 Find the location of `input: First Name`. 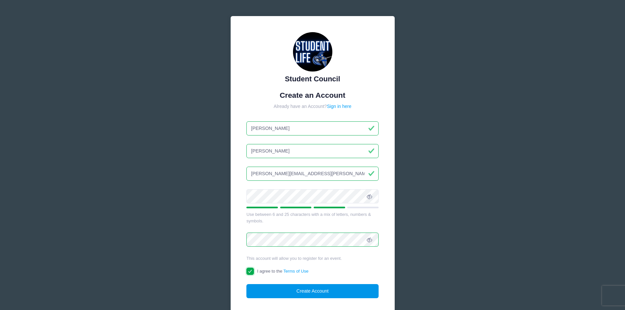

input: First Name is located at coordinates (313, 128).